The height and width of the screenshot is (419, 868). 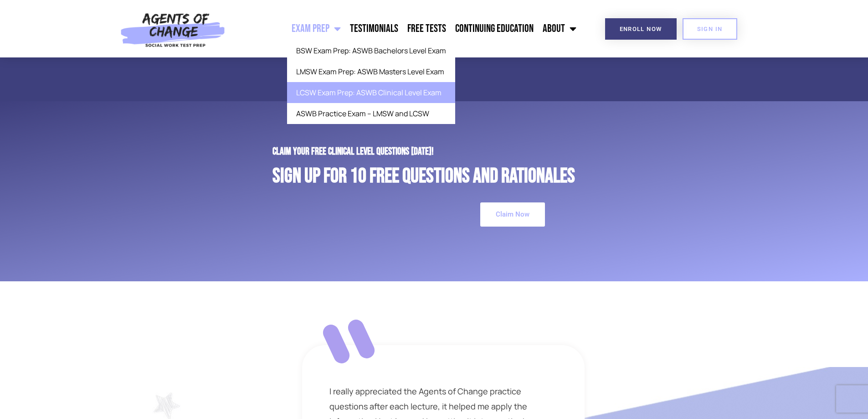 What do you see at coordinates (316, 29) in the screenshot?
I see `a: Exam Prep` at bounding box center [316, 29].